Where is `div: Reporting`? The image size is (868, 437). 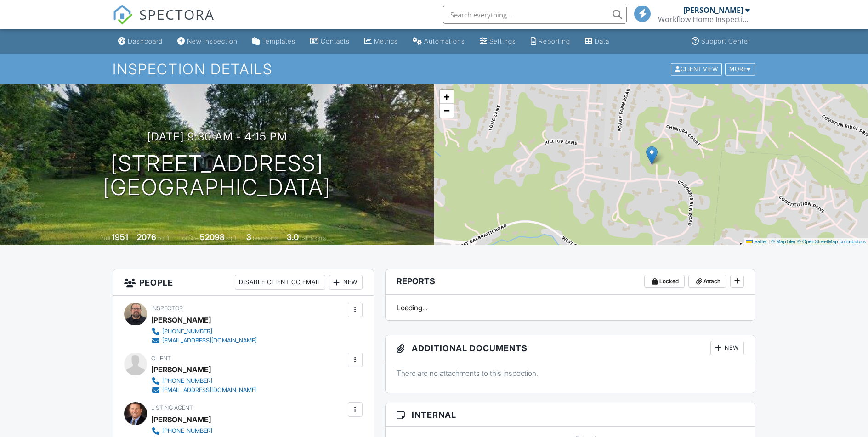 div: Reporting is located at coordinates (554, 41).